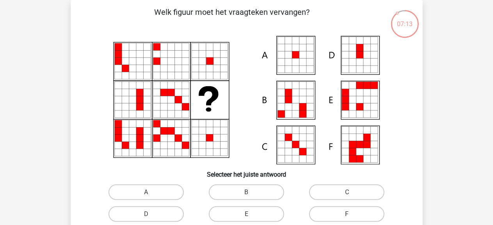  I want to click on label: A, so click(146, 192).